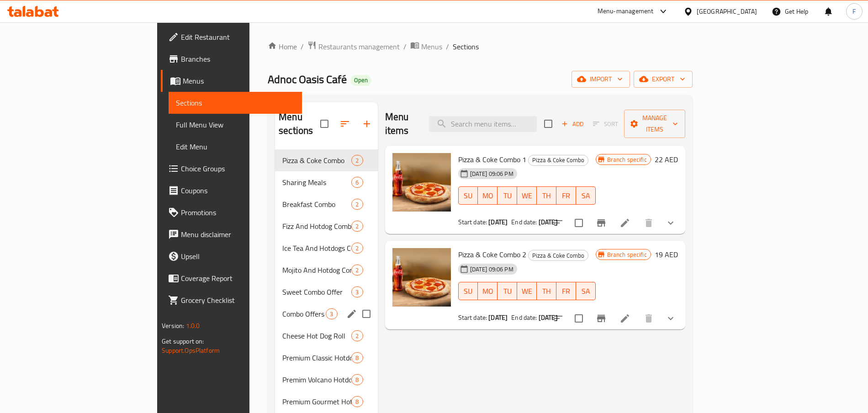 The image size is (868, 413). What do you see at coordinates (586, 196) in the screenshot?
I see `span: SA` at bounding box center [586, 196].